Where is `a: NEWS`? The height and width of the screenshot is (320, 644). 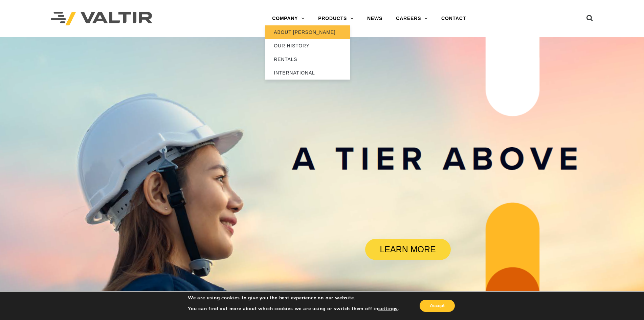 a: NEWS is located at coordinates (375, 19).